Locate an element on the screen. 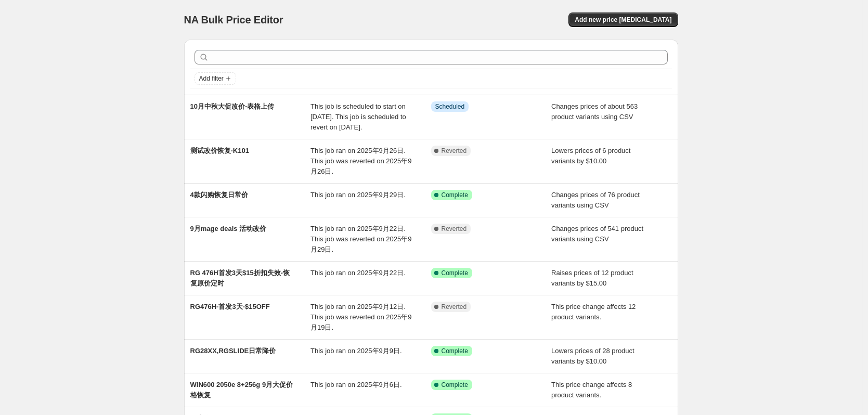 The height and width of the screenshot is (415, 868). span: This job ran on 2025年9月6日. is located at coordinates (356, 384).